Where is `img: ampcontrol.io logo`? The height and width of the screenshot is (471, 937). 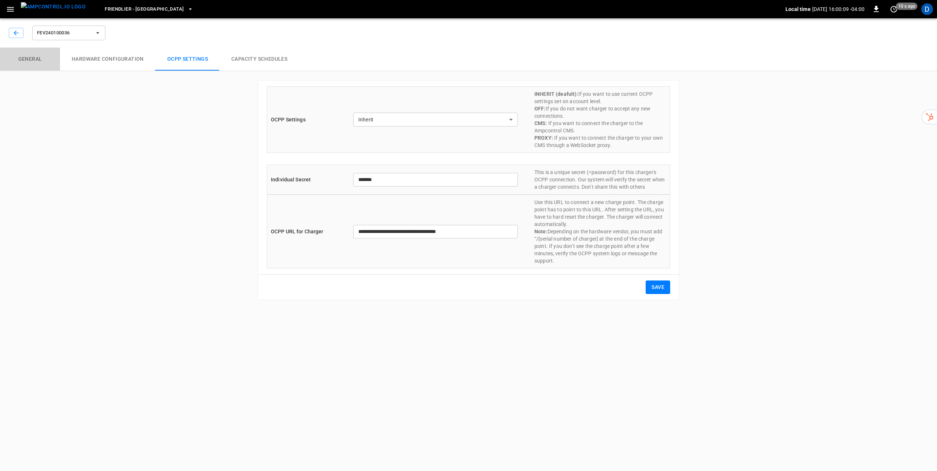
img: ampcontrol.io logo is located at coordinates (53, 7).